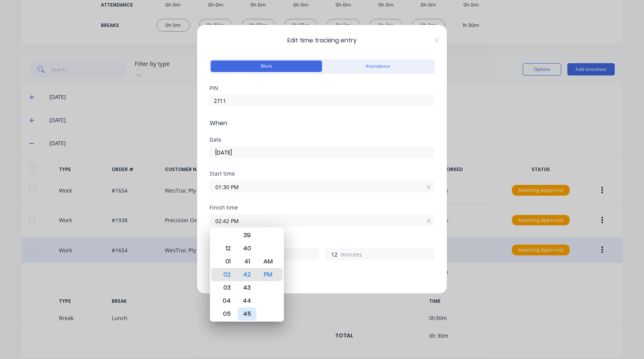 This screenshot has height=359, width=644. Describe the element at coordinates (332, 254) in the screenshot. I see `input: 0` at that location.